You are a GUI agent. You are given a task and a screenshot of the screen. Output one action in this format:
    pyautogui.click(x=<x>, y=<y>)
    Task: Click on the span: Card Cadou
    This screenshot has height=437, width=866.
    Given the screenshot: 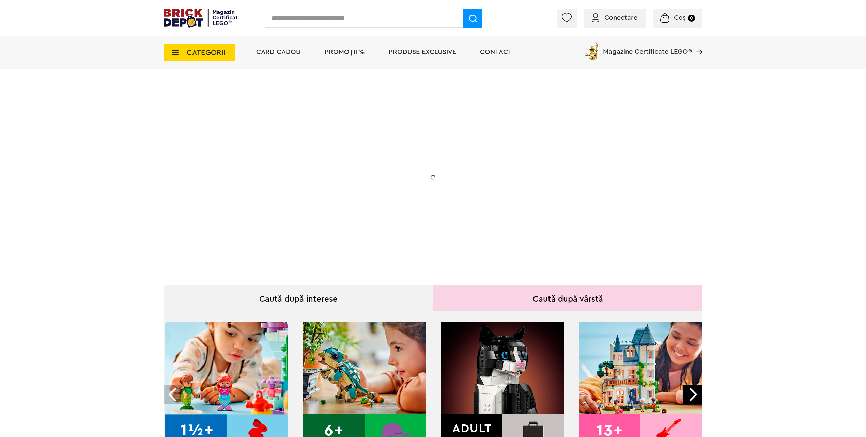 What is the action you would take?
    pyautogui.click(x=278, y=52)
    